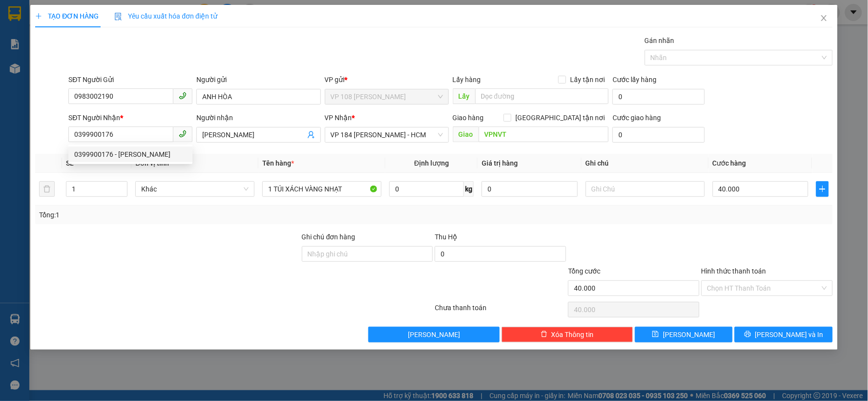 This screenshot has height=401, width=868. Describe the element at coordinates (278, 163) in the screenshot. I see `span: Tên hàng` at that location.